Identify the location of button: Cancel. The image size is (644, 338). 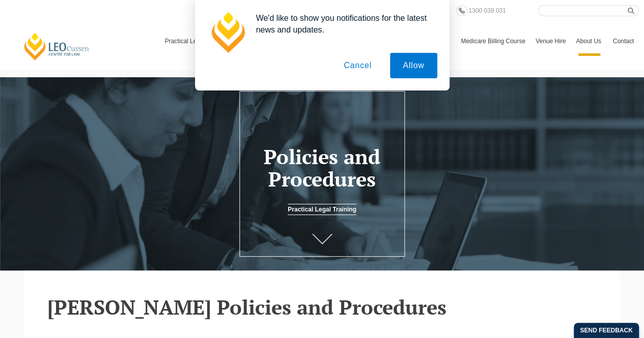
(357, 66).